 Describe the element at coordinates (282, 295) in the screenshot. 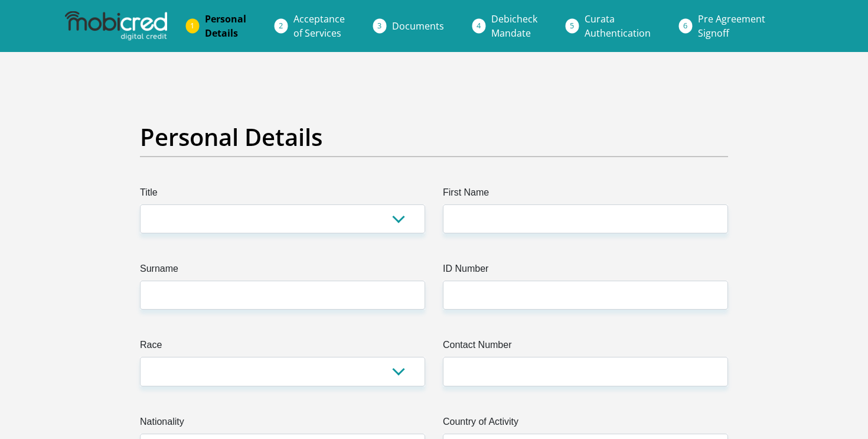

I see `input: Surname` at that location.